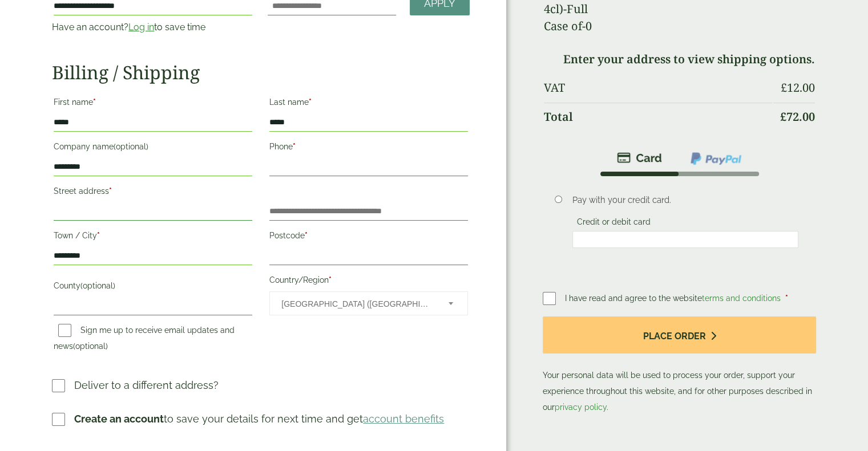 The height and width of the screenshot is (451, 868). I want to click on img: ppcp-gateway.png, so click(716, 159).